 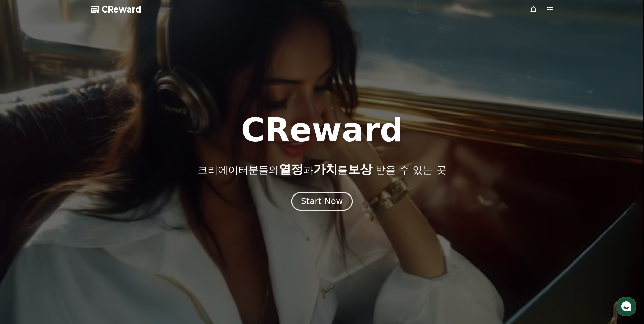 What do you see at coordinates (66, 223) in the screenshot?
I see `a: 대화` at bounding box center [66, 223].